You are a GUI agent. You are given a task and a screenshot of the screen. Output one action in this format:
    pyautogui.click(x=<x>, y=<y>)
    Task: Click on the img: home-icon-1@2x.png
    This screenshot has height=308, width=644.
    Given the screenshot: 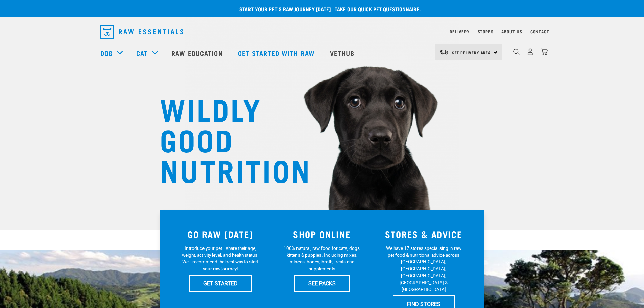 What is the action you would take?
    pyautogui.click(x=516, y=52)
    